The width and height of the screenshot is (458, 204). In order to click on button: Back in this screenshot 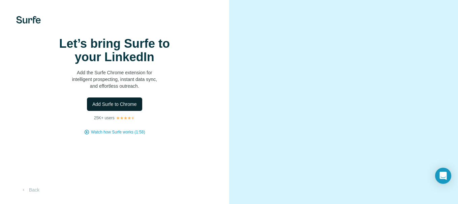, I will do `click(30, 190)`.